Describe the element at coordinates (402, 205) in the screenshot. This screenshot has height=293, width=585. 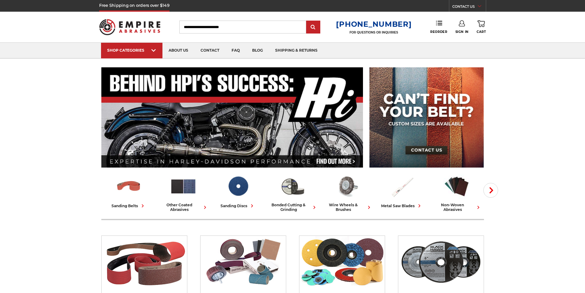
I see `div: metal saw blades` at that location.